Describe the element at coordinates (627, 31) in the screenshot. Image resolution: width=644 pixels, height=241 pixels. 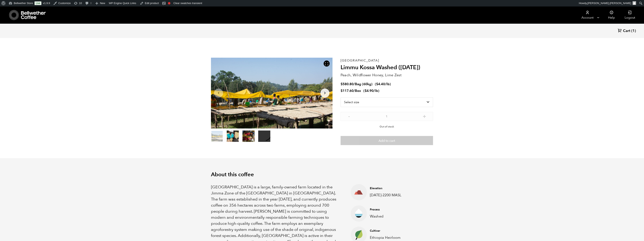
I see `a: Cart (1)` at that location.